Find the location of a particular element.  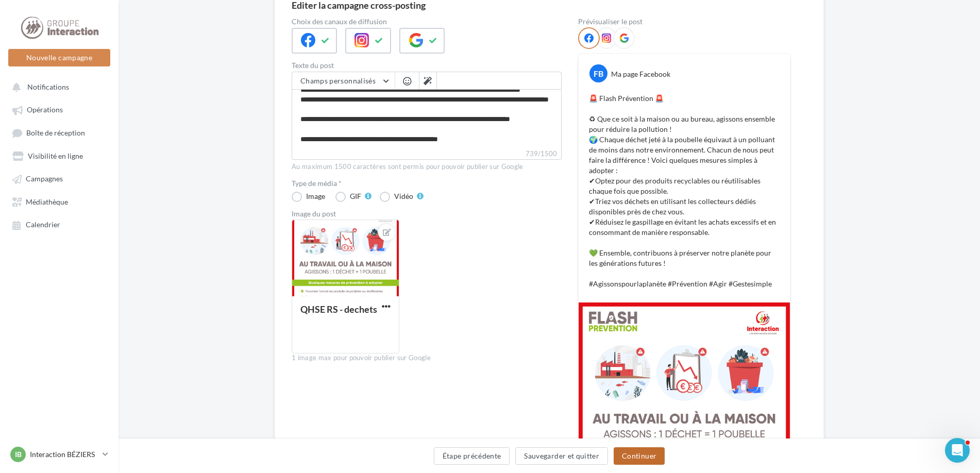

button: Continuer is located at coordinates (639, 456).